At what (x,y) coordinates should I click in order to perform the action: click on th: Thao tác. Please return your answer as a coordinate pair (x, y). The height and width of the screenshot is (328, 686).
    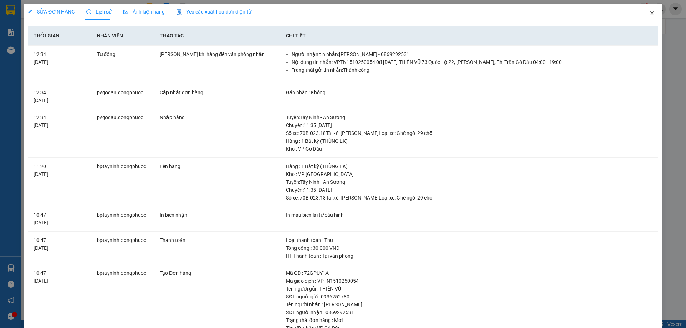
    Looking at the image, I should click on (217, 36).